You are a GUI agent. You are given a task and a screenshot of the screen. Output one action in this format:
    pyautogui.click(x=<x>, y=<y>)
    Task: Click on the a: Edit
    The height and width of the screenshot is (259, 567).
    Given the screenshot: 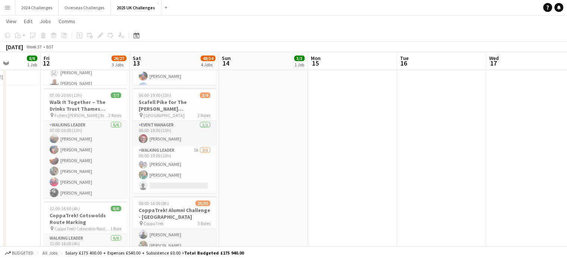 What is the action you would take?
    pyautogui.click(x=28, y=21)
    